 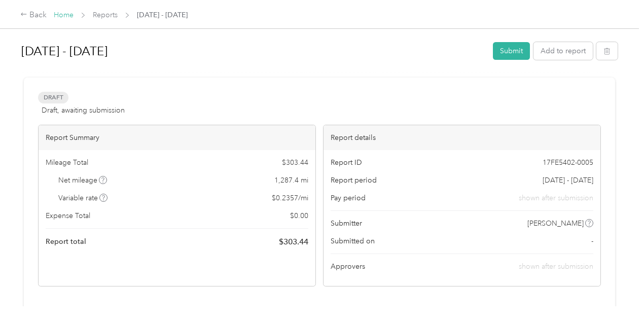 What do you see at coordinates (348, 198) in the screenshot?
I see `span: Pay period` at bounding box center [348, 198].